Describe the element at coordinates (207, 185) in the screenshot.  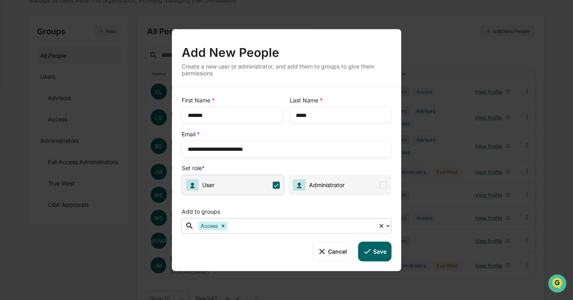
I see `span: User` at that location.